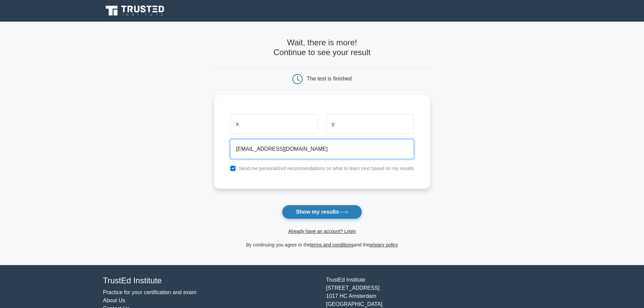 The image size is (644, 308). What do you see at coordinates (322, 149) in the screenshot?
I see `input: Email` at bounding box center [322, 149].